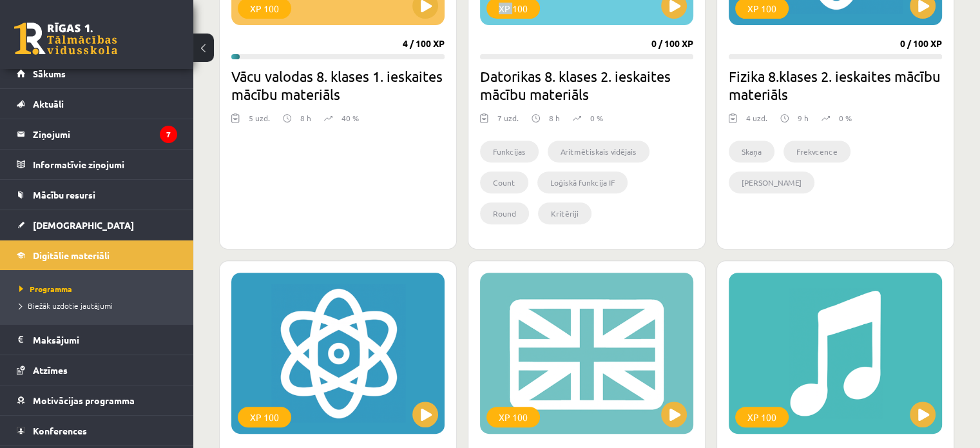 This screenshot has width=980, height=448. What do you see at coordinates (599, 151) in the screenshot?
I see `li: Aritmētiskais vidējais` at bounding box center [599, 151].